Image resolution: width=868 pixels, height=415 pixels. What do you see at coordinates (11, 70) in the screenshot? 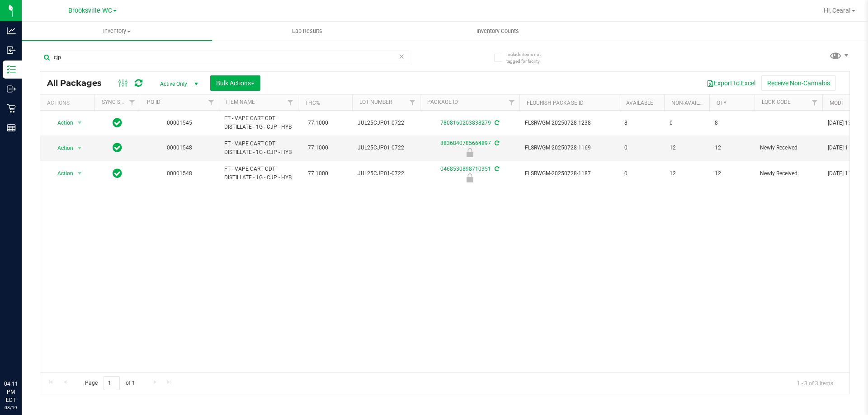
I see `inline-svg: Inventory` at bounding box center [11, 70].